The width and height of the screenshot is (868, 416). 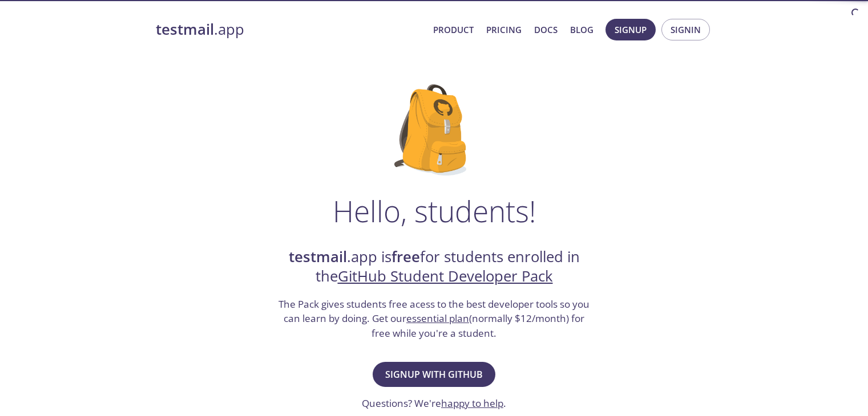 What do you see at coordinates (631, 30) in the screenshot?
I see `span: Signup` at bounding box center [631, 30].